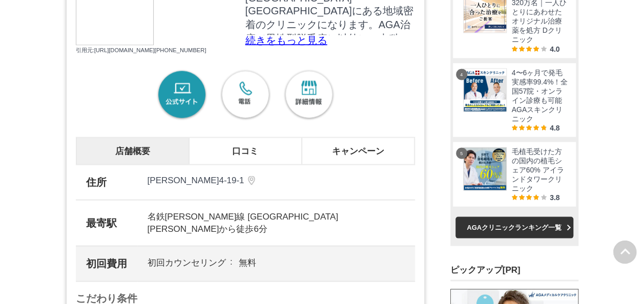  Describe the element at coordinates (245, 50) in the screenshot. I see `p: 引用元:` at that location.